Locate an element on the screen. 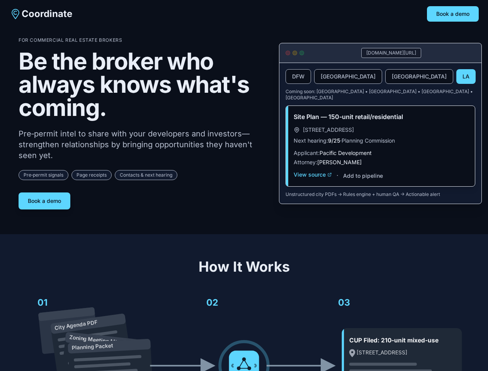 This screenshot has height=371, width=488. h2: How It Works is located at coordinates (244, 266).